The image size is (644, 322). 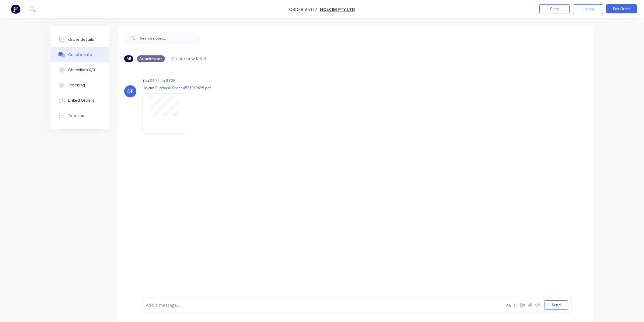 What do you see at coordinates (76, 115) in the screenshot?
I see `div: Timeline` at bounding box center [76, 115].